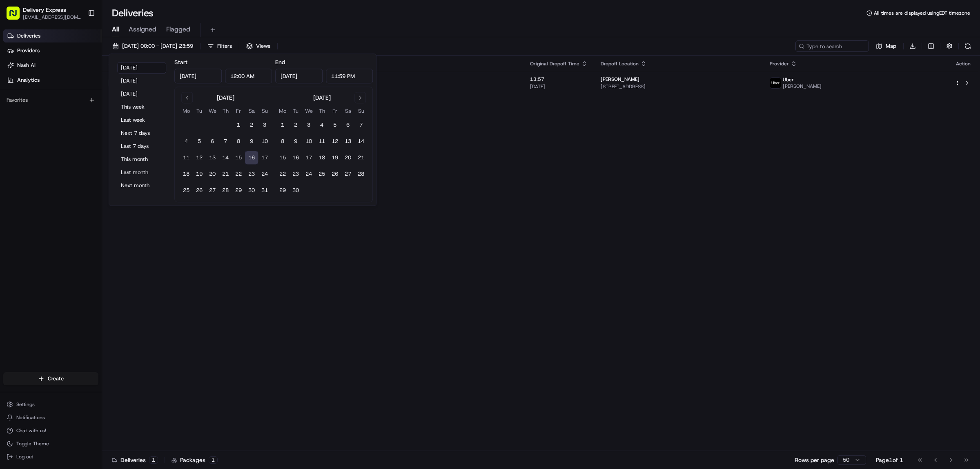 This screenshot has width=980, height=469. Describe the element at coordinates (31, 418) in the screenshot. I see `span: Notifications` at that location.